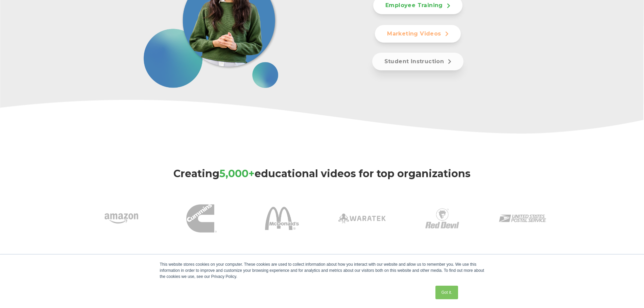  What do you see at coordinates (322, 174) in the screenshot?
I see `h3: Creating educational videos for top organizations` at bounding box center [322, 174].